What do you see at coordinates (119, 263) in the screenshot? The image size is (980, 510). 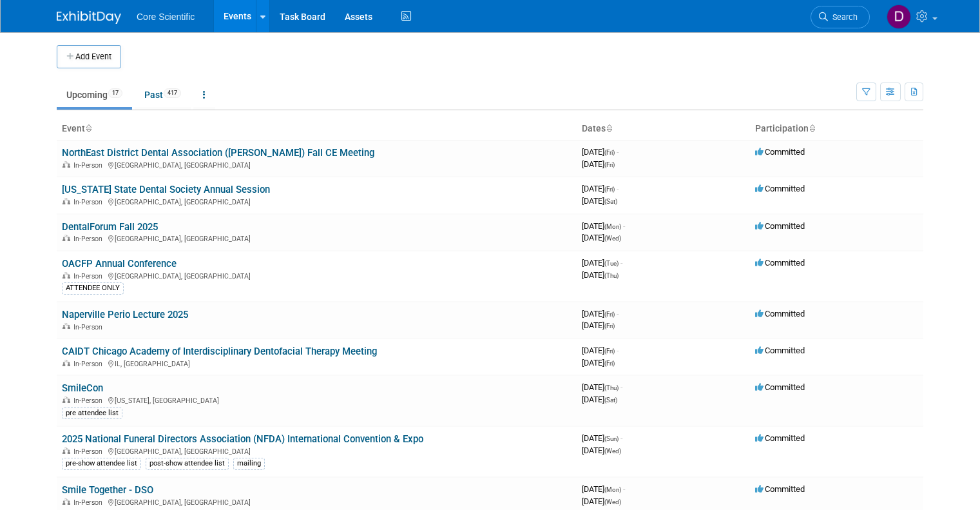 I see `a: OACFP Annual Conference` at bounding box center [119, 263].